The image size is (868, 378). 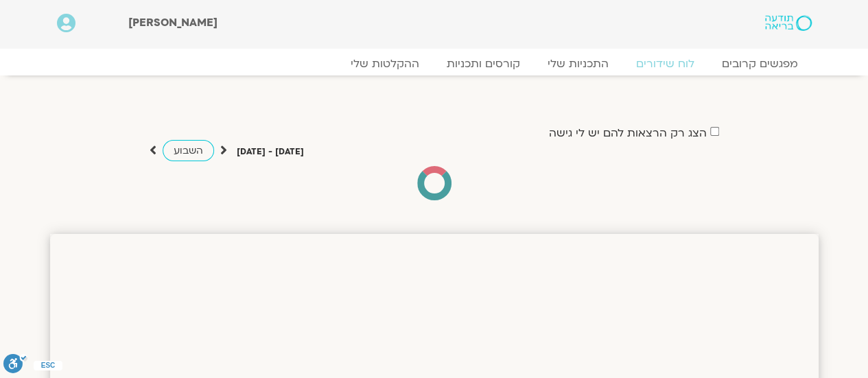 What do you see at coordinates (434, 64) in the screenshot?
I see `nav: Menu` at bounding box center [434, 64].